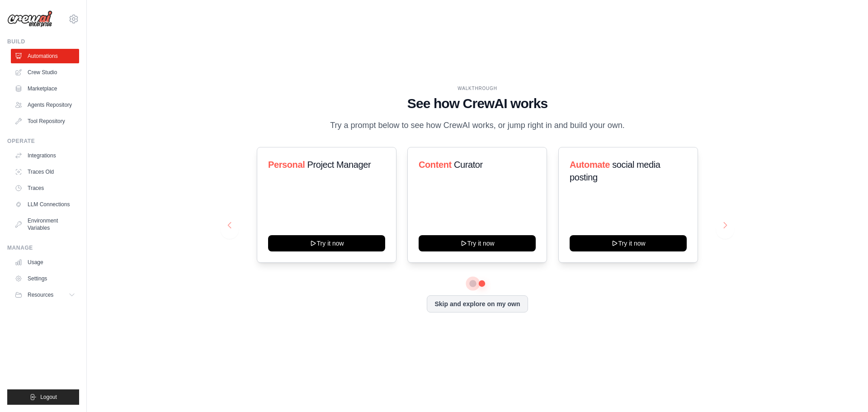 This screenshot has width=868, height=412. I want to click on span: Automate, so click(590, 164).